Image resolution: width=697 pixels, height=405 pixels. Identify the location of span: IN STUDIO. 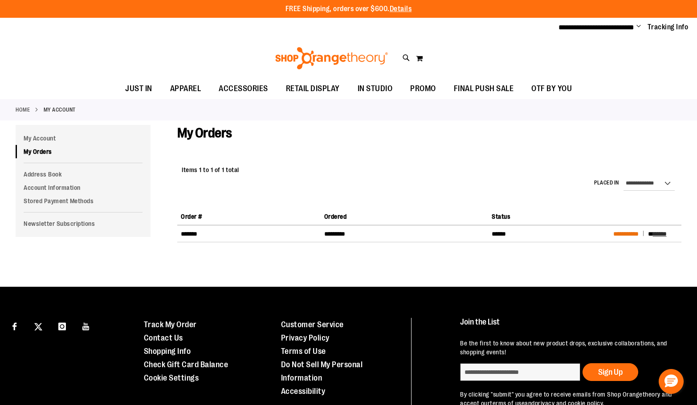
(375, 89).